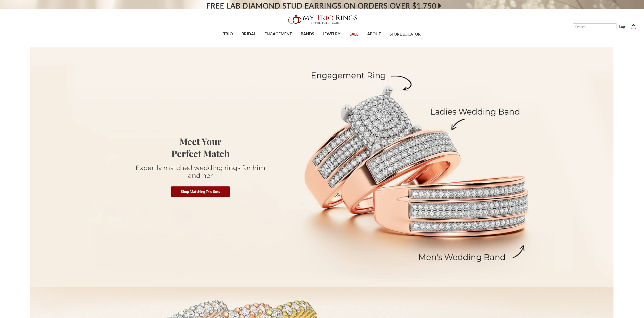 The image size is (644, 318). Describe the element at coordinates (307, 34) in the screenshot. I see `a: BANDS` at that location.